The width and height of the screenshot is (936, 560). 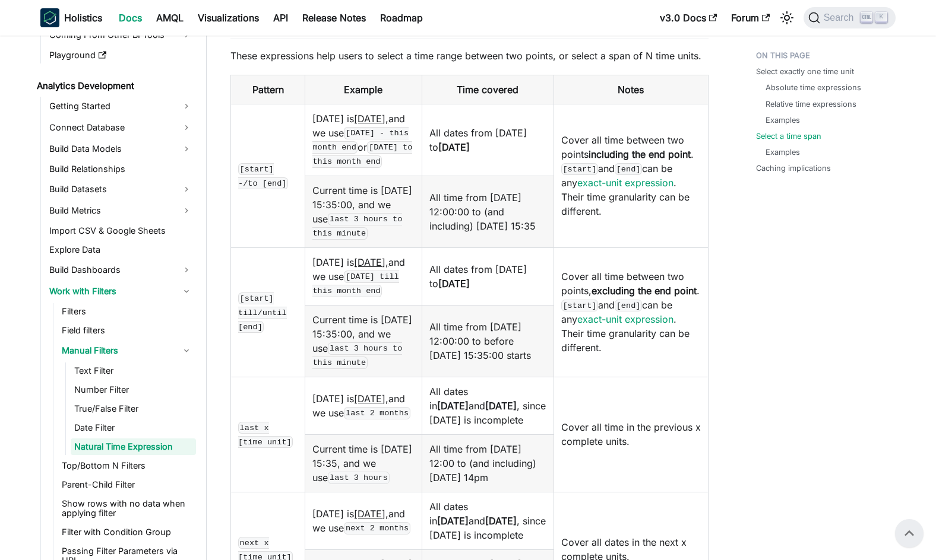 What do you see at coordinates (71, 18) in the screenshot?
I see `a: HolisticsHolistics` at bounding box center [71, 18].